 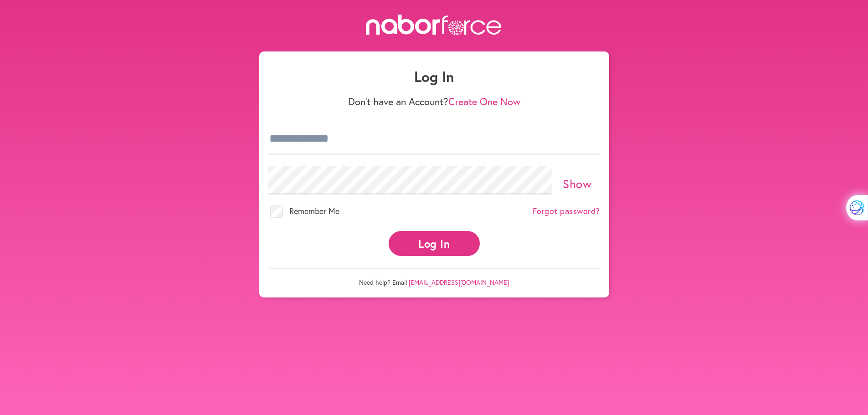 What do you see at coordinates (485, 101) in the screenshot?
I see `a: Create One Now` at bounding box center [485, 101].